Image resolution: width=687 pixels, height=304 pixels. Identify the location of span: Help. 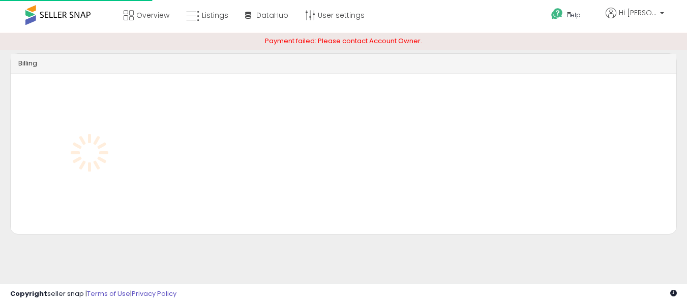
(573, 15).